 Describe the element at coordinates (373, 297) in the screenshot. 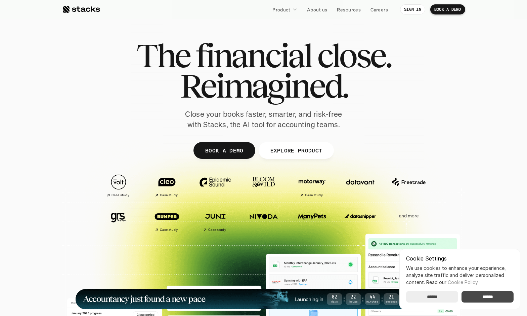

I see `span: 44` at that location.